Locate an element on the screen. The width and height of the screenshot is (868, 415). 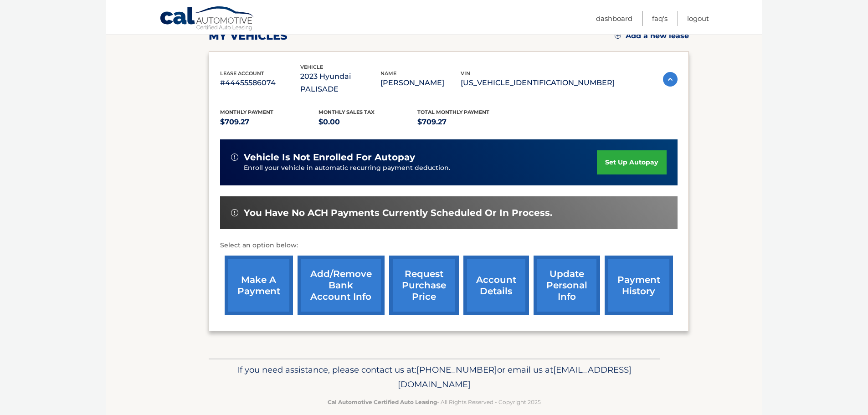
a: set up autopay is located at coordinates (631, 162).